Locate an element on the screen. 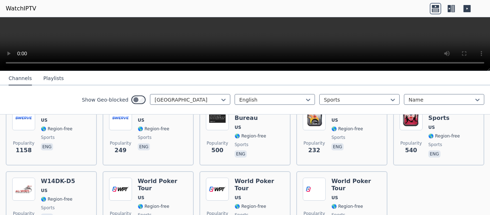  span: 540 is located at coordinates (410, 150).